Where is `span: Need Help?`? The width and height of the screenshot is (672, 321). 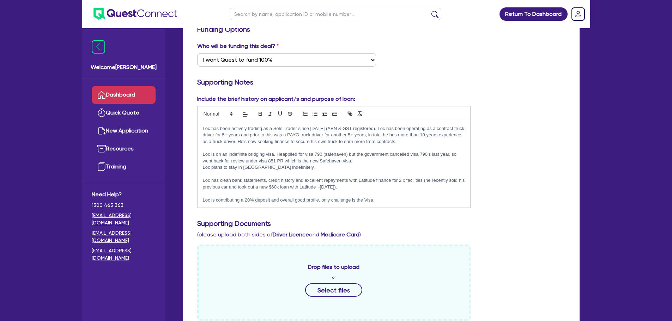
span: Need Help? is located at coordinates (123, 195).